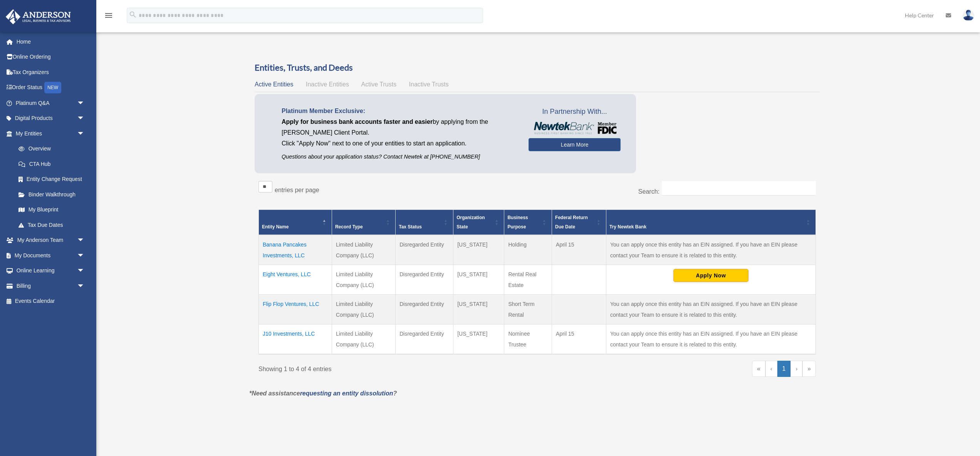  What do you see at coordinates (395, 368) in the screenshot?
I see `div: Showing 1 to 4 of 4 entries` at bounding box center [395, 368].